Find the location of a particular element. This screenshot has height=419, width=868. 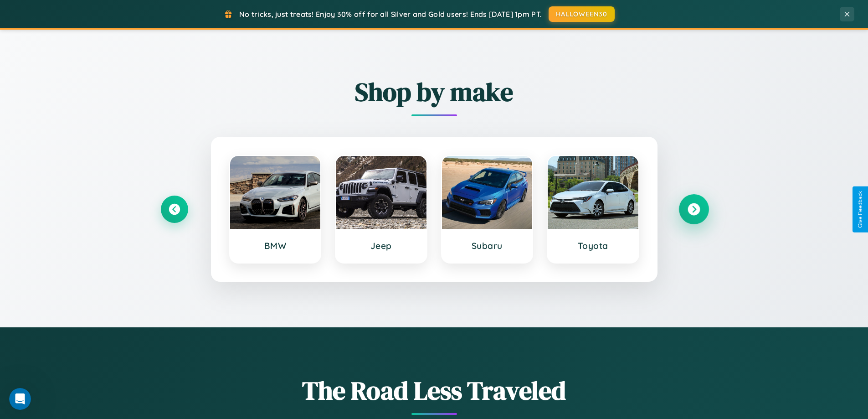

button: HALLOWEEN30 is located at coordinates (582, 14).